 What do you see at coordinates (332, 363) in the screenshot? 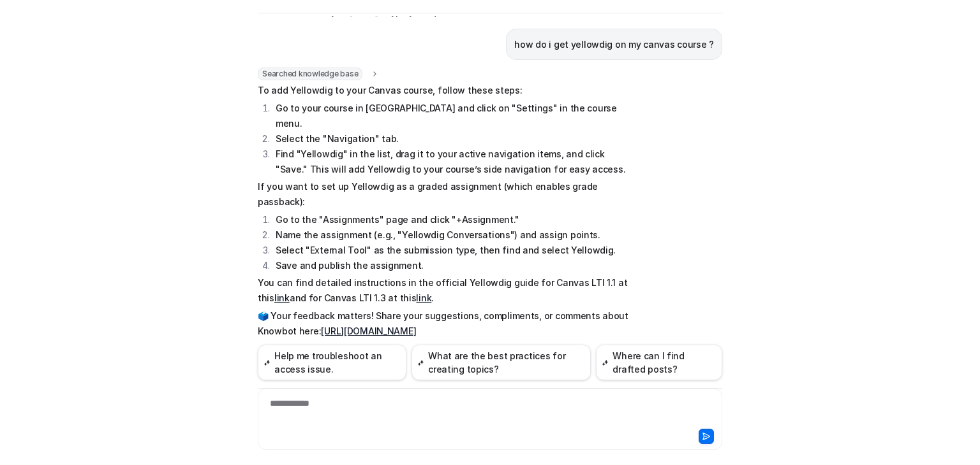
I see `button: Help me troubleshoot an access issue.` at bounding box center [332, 363].